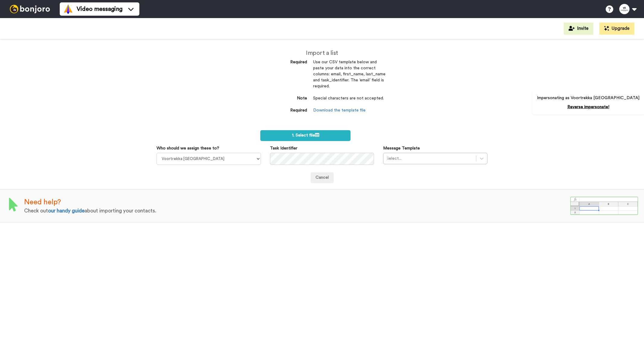 This screenshot has height=361, width=644. Describe the element at coordinates (30, 9) in the screenshot. I see `img: bj-logo-header-white.svg` at that location.